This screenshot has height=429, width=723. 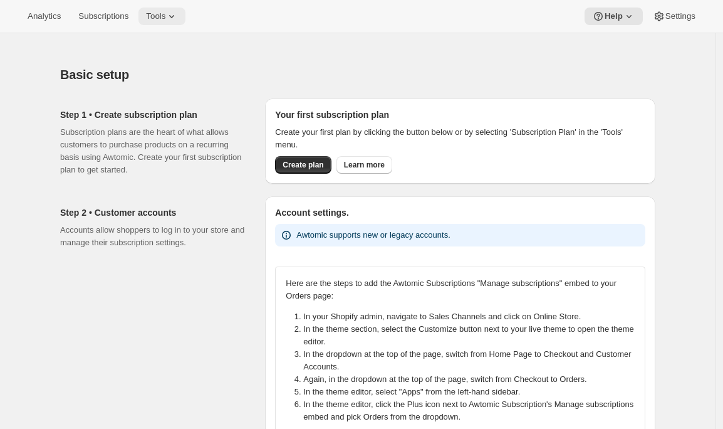 I want to click on li: In the theme editor, select "Apps" from the left-hand sidebar., so click(x=472, y=392).